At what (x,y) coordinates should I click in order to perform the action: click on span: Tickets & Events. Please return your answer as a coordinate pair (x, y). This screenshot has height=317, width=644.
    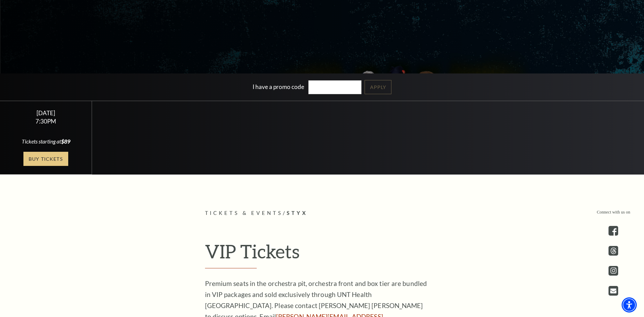
    Looking at the image, I should click on (244, 213).